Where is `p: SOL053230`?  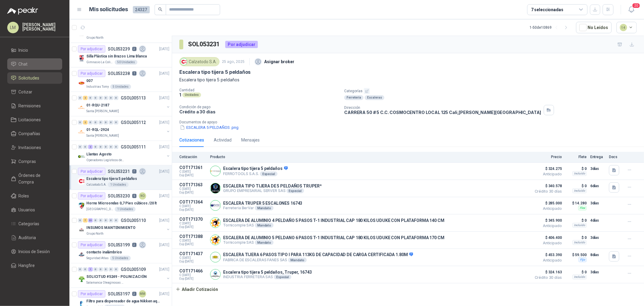 p: SOL053230 is located at coordinates (119, 196).